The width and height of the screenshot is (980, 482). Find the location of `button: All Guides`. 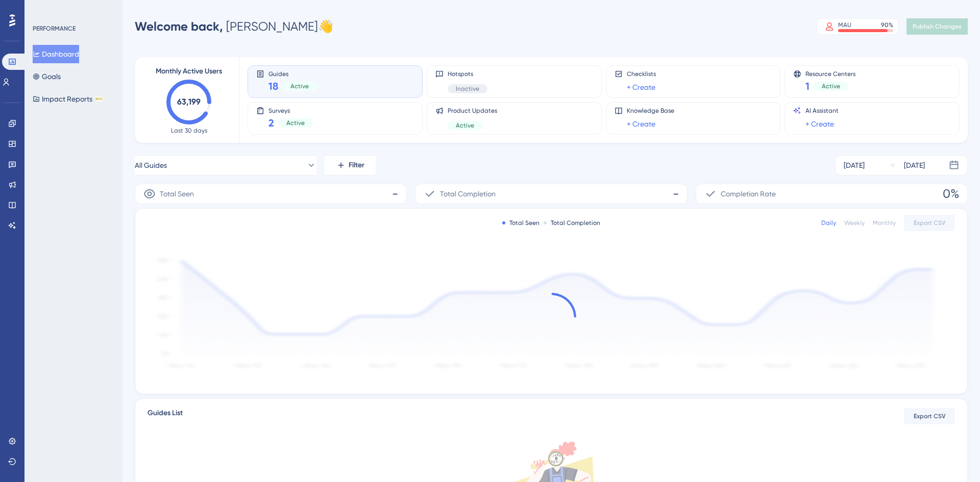

button: All Guides is located at coordinates (226, 165).